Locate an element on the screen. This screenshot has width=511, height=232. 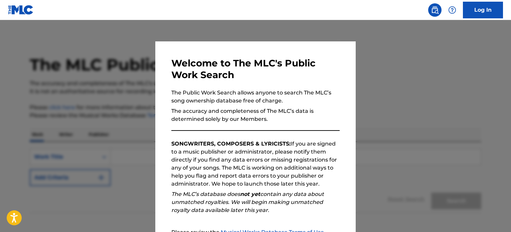
h3: Welcome to The MLC's Public Work Search is located at coordinates (255, 69).